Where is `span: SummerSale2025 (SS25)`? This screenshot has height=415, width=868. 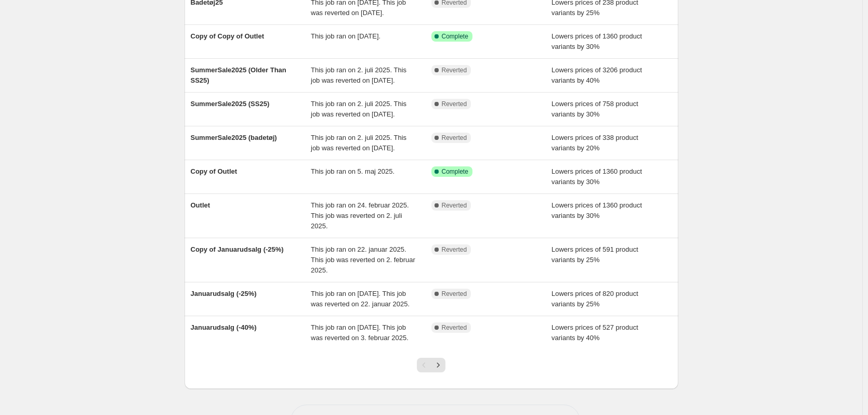
span: SummerSale2025 (SS25) is located at coordinates (230, 103).